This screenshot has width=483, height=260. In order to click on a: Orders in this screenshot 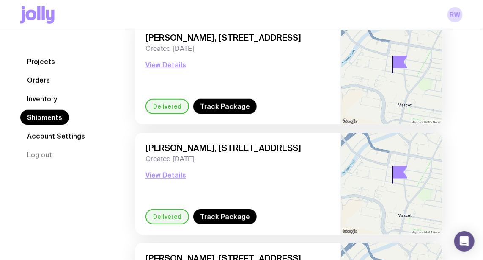, I will do `click(39, 80)`.